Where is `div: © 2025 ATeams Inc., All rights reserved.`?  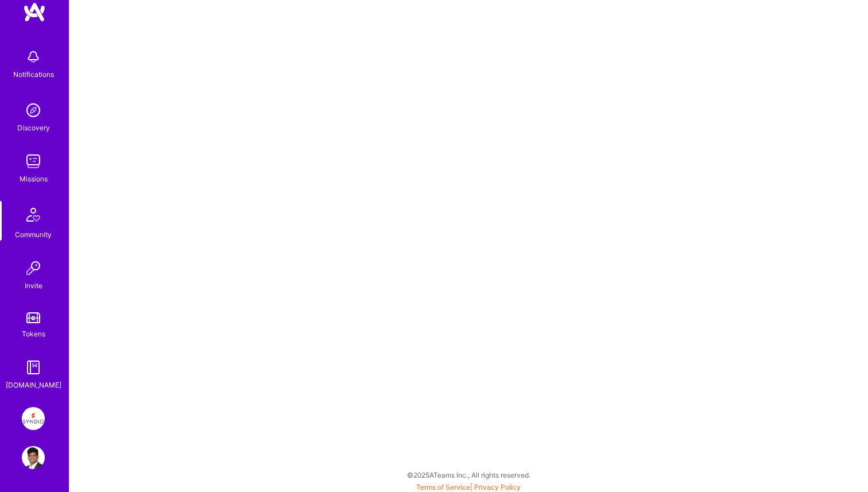 div: © 2025 ATeams Inc., All rights reserved. is located at coordinates (468, 474).